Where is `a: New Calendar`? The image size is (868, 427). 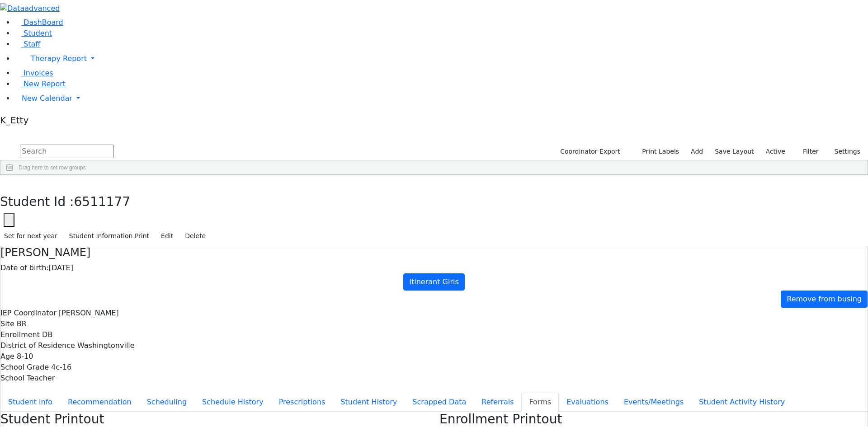 a: New Calendar is located at coordinates (441, 99).